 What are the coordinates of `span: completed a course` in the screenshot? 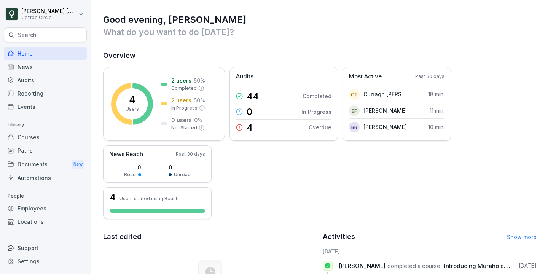 It's located at (414, 266).